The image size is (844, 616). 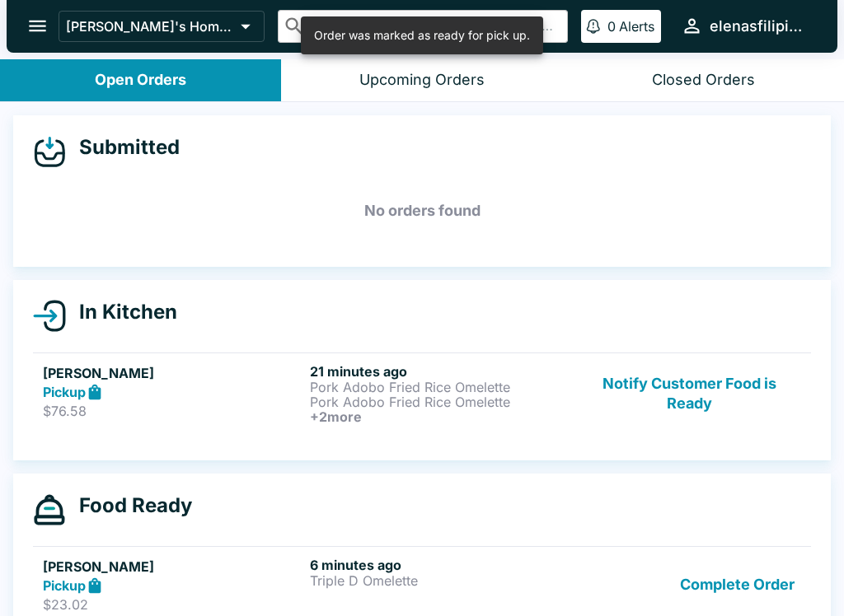 I want to click on h6: 21 minutes ago, so click(x=440, y=372).